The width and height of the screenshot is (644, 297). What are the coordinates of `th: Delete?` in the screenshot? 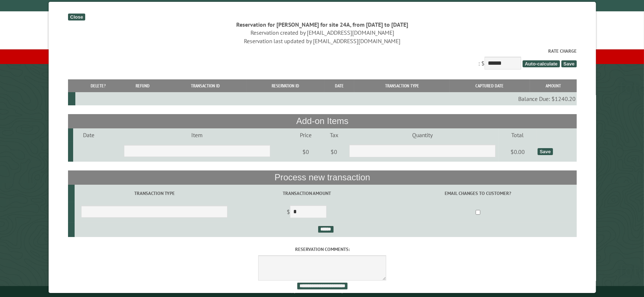 It's located at (98, 86).